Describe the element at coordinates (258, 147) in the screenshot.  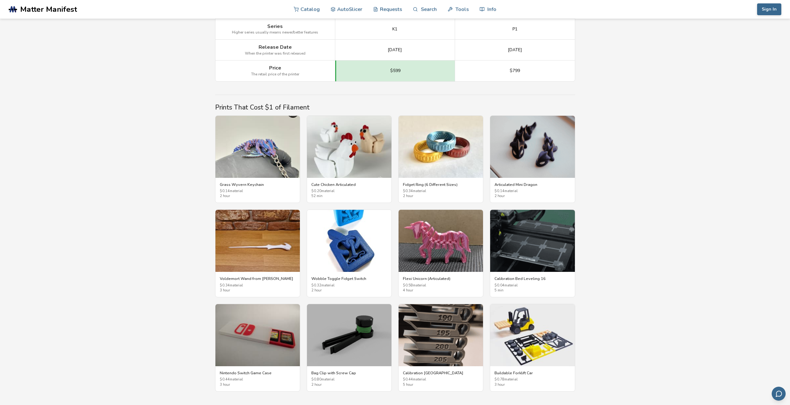
I see `img: Grass Wyvern Keychain` at that location.